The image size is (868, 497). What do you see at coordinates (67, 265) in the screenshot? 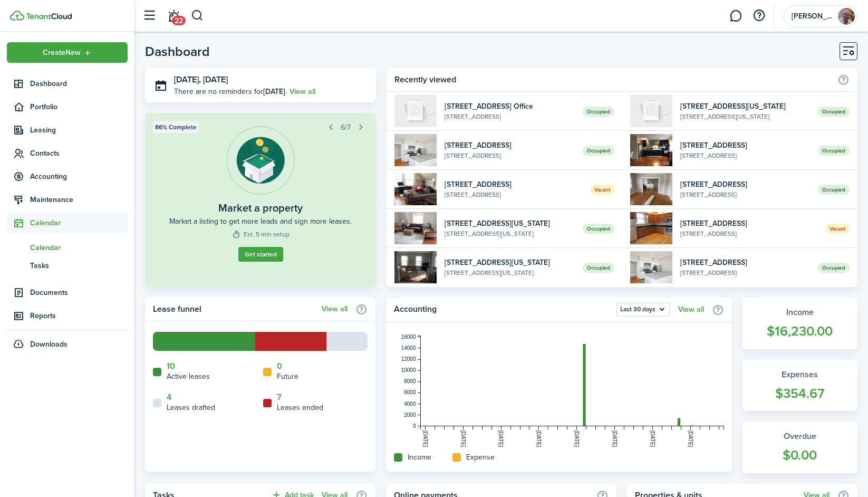
I see `a: Tasks` at bounding box center [67, 265].